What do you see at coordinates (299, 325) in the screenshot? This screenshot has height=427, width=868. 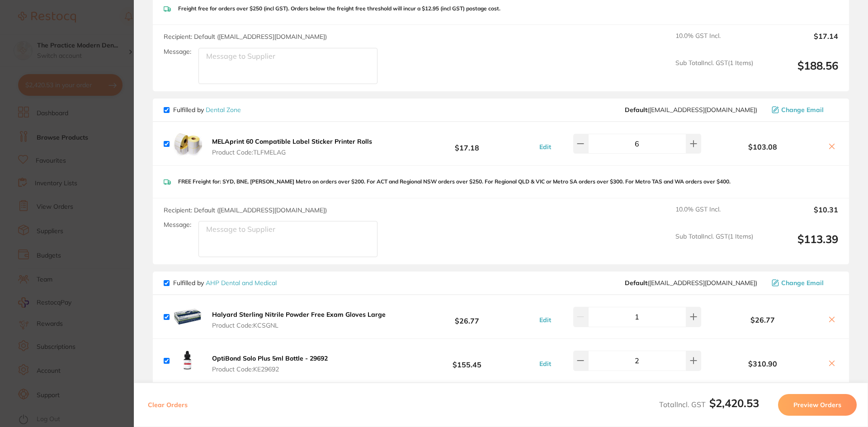 I see `span: Product Code: KCSGNL` at bounding box center [299, 325].